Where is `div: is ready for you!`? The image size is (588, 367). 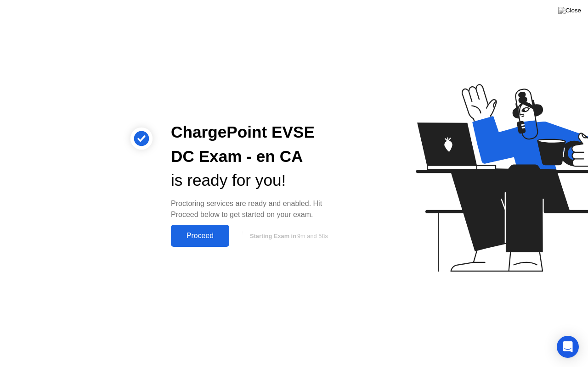 div: is ready for you! is located at coordinates (256, 180).